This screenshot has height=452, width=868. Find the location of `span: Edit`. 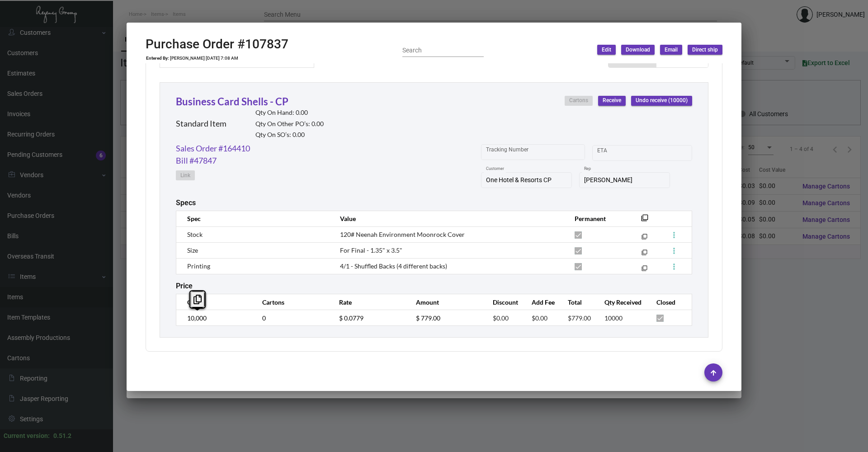

span: Edit is located at coordinates (606, 50).